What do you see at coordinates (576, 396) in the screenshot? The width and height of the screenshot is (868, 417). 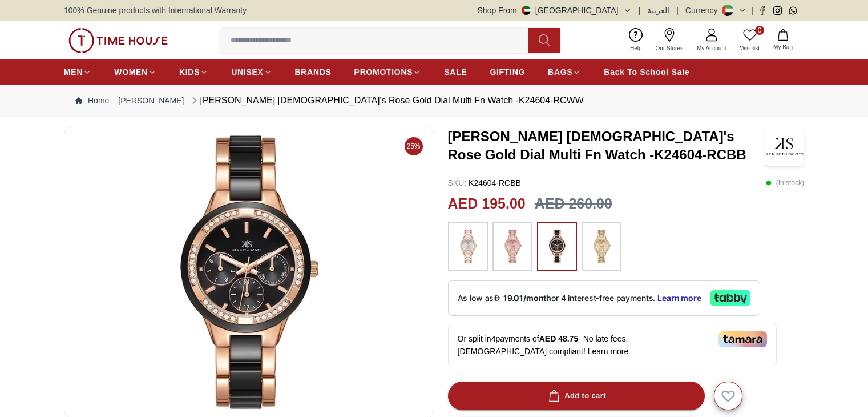 I see `button: Add to cart` at bounding box center [576, 396].